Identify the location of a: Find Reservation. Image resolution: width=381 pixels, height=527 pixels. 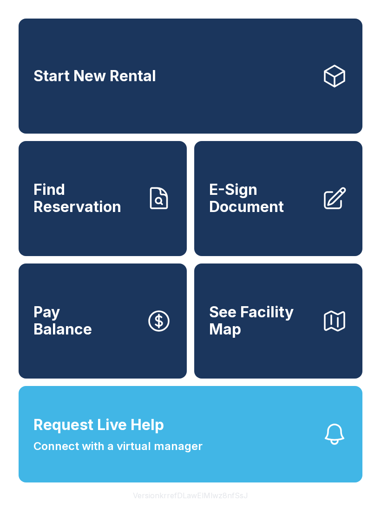
(103, 199).